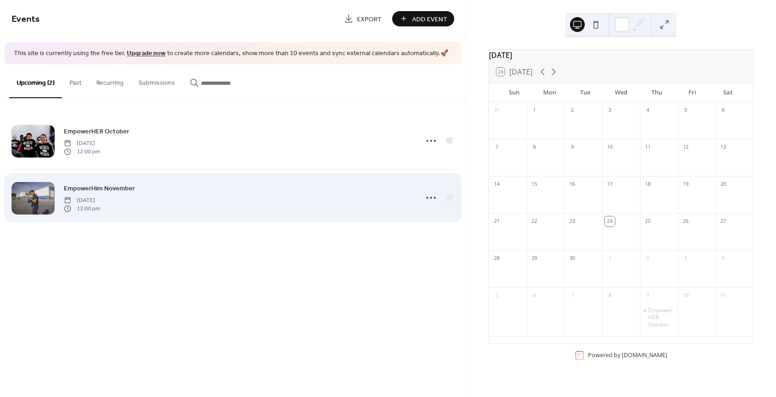 Image resolution: width=776 pixels, height=397 pixels. Describe the element at coordinates (549, 93) in the screenshot. I see `div: Mon` at that location.